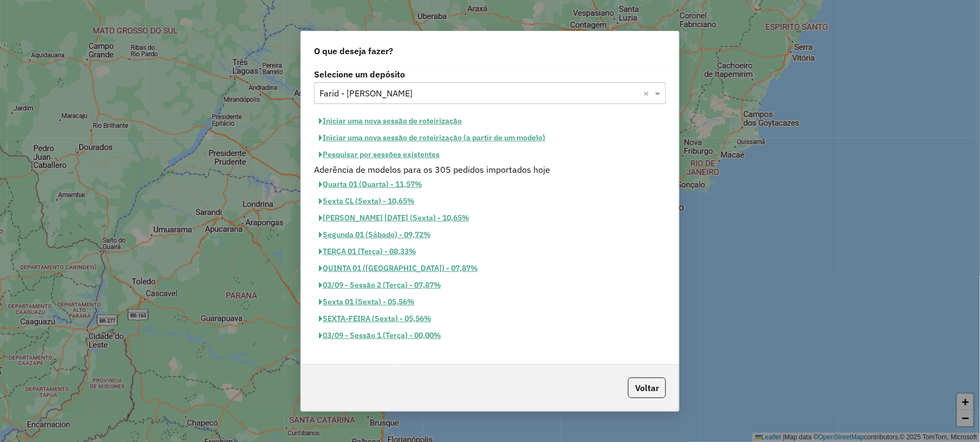 The height and width of the screenshot is (442, 980). Describe the element at coordinates (379, 335) in the screenshot. I see `button: 03/09 - Sessão 1 (Terça) - 00,00%` at that location.